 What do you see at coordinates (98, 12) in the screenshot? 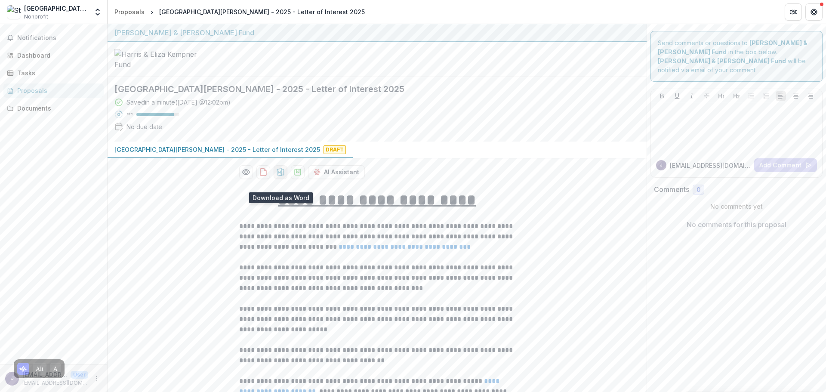
I see `button: Open entity switcher` at bounding box center [98, 12].